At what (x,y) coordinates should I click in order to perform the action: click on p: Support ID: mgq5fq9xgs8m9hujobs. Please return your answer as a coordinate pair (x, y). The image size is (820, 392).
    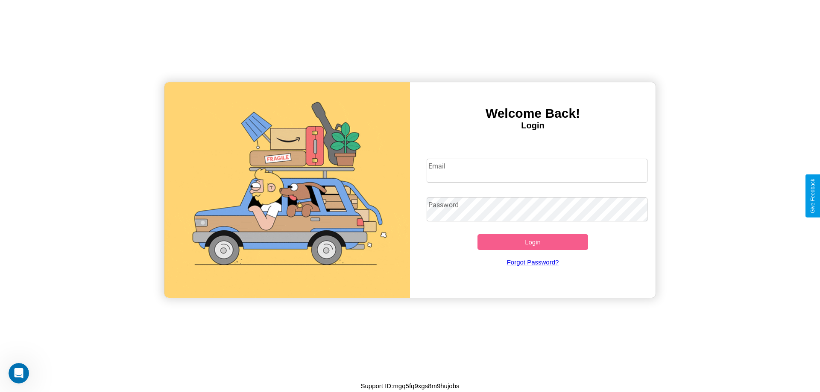
    Looking at the image, I should click on (410, 386).